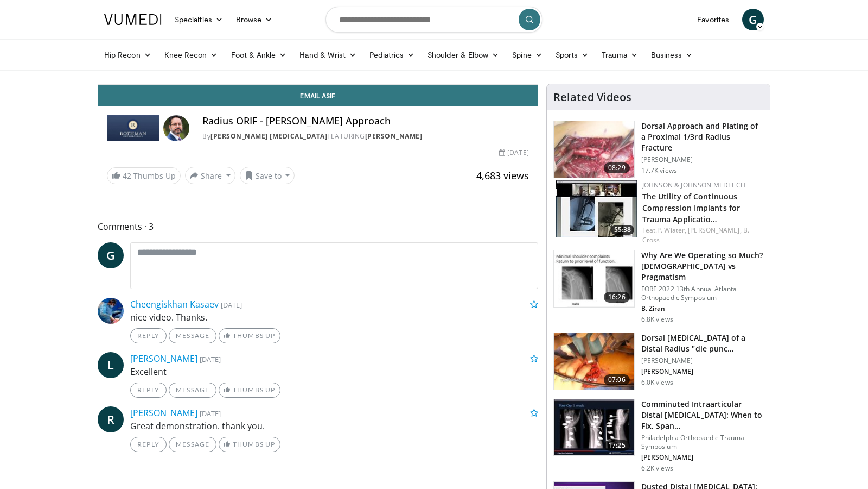 This screenshot has width=868, height=489. What do you see at coordinates (259, 55) in the screenshot?
I see `a: Foot & Ankle` at bounding box center [259, 55].